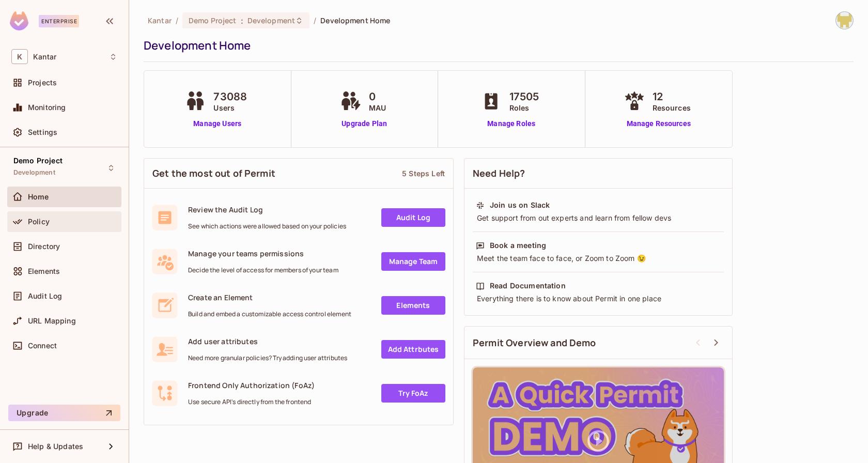 The width and height of the screenshot is (868, 463). I want to click on span: Monitoring, so click(47, 108).